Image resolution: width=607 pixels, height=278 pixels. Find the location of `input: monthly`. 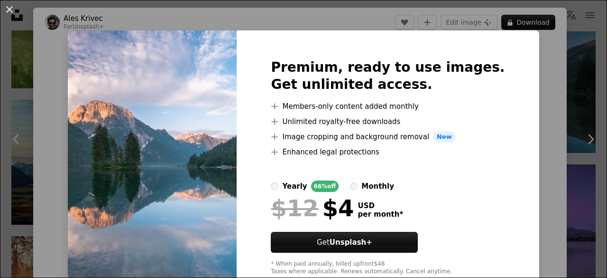

input: monthly is located at coordinates (354, 186).